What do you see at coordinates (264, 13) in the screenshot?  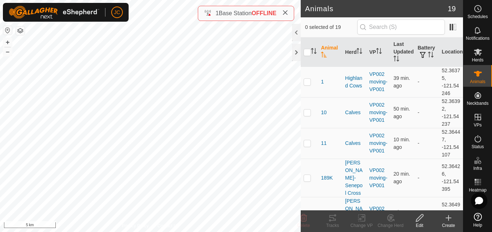 I see `span: OFFLINE` at bounding box center [264, 13].